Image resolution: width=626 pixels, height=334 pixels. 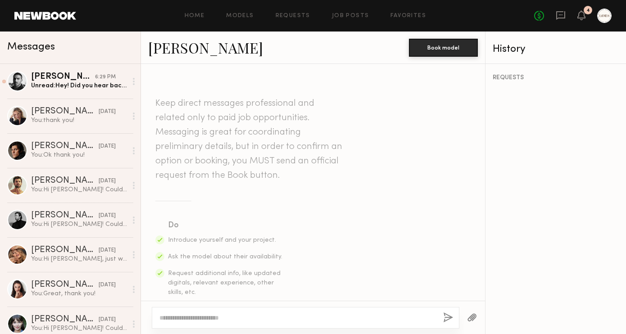 I want to click on div: REQUESTS, so click(x=556, y=78).